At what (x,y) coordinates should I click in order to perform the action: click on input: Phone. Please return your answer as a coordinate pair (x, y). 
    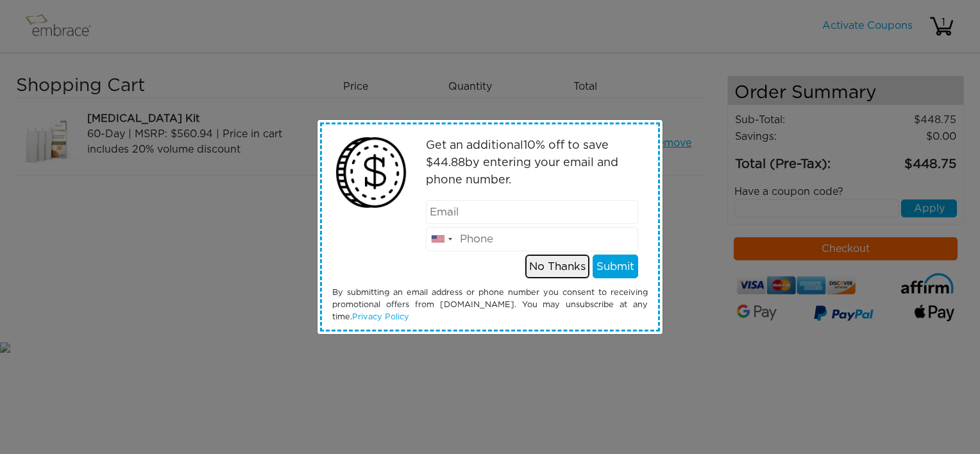
    Looking at the image, I should click on (533, 239).